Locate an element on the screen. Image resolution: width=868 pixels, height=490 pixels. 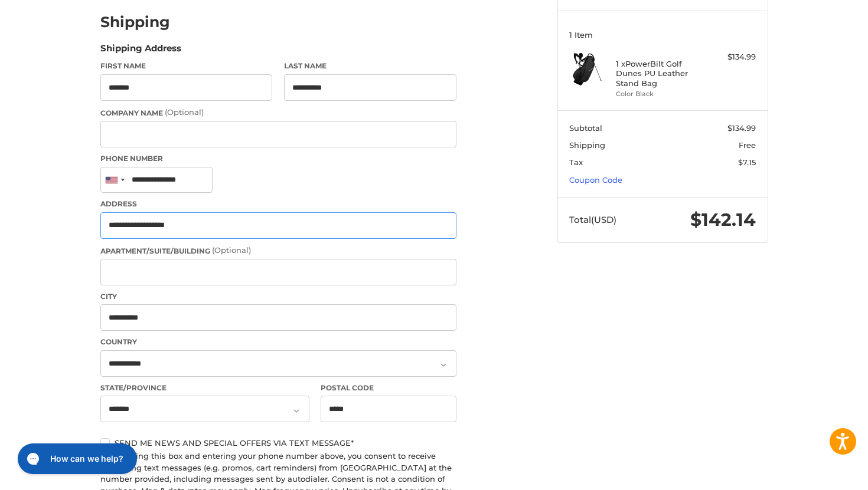
button: Gorgias live chat is located at coordinates (65, 20).